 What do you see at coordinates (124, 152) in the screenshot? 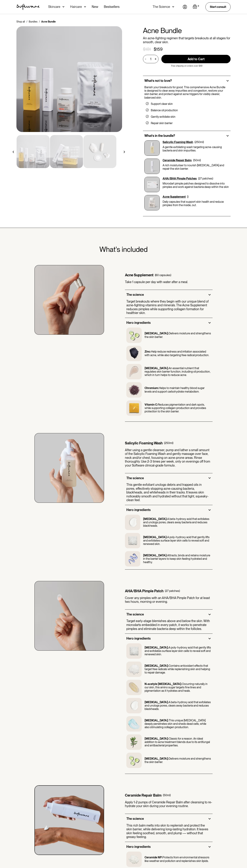
I see `img: arrow right` at bounding box center [124, 152].